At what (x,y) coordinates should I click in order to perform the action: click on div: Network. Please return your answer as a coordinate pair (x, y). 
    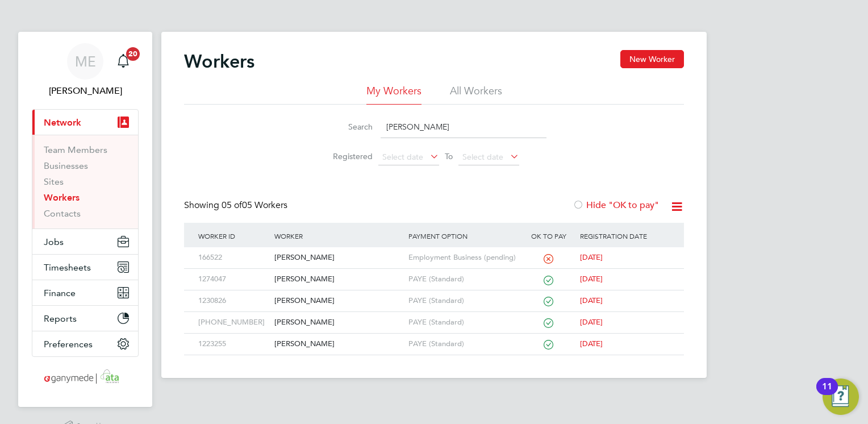
    Looking at the image, I should click on (85, 181).